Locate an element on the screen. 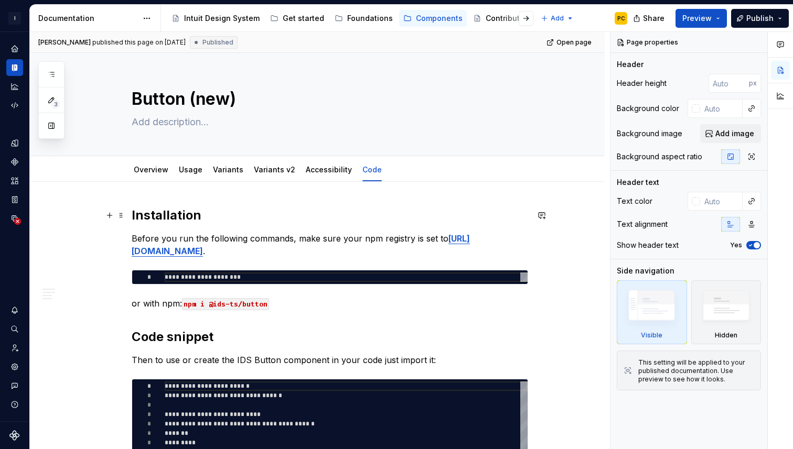 This screenshot has width=793, height=449. span: 3 is located at coordinates (56, 104).